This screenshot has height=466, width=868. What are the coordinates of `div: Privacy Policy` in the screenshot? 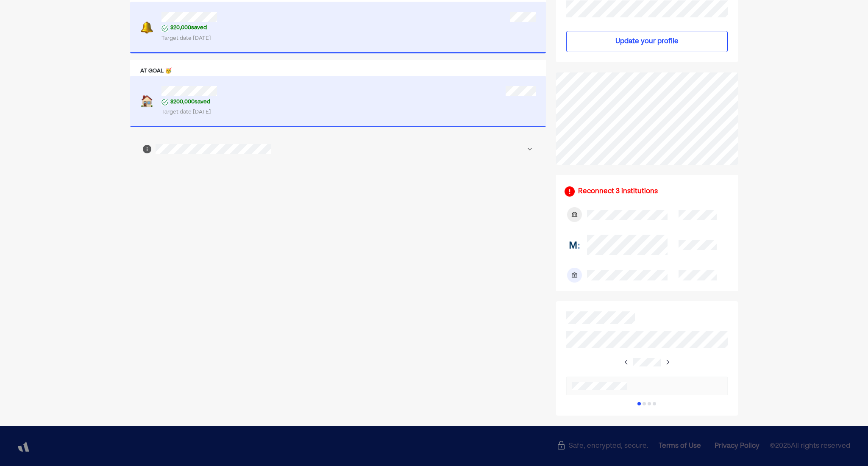 It's located at (737, 446).